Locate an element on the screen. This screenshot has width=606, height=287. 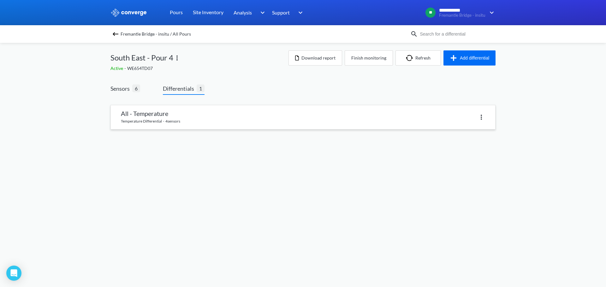
button: Finish monitoring is located at coordinates (368, 58).